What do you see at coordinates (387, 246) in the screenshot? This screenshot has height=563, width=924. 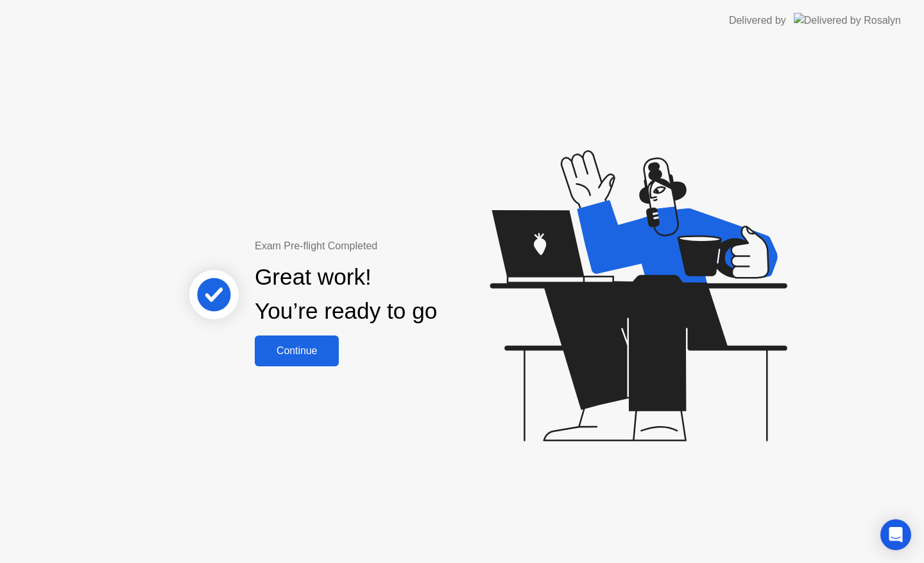 I see `div: Exam Pre-flight Completed` at bounding box center [387, 246].